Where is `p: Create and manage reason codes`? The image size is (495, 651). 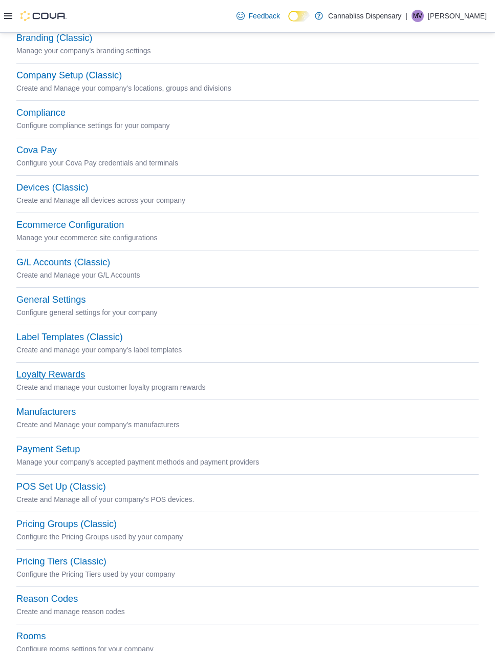
p: Create and manage reason codes is located at coordinates (247, 611).